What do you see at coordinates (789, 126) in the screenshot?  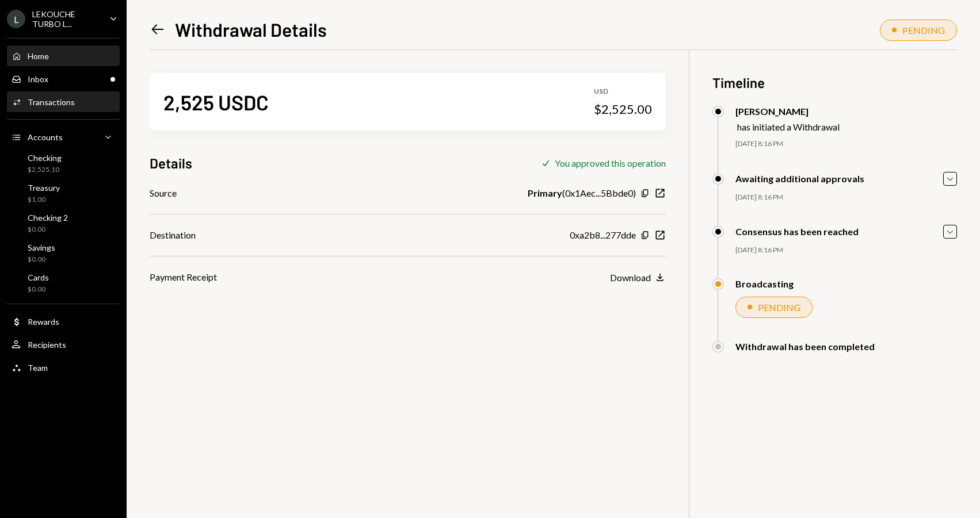 I see `div: has initiated a Withdrawal` at bounding box center [789, 126].